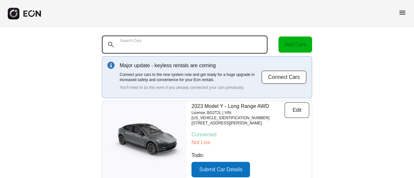 The image size is (414, 178). I want to click on p: Not Live, so click(250, 143).